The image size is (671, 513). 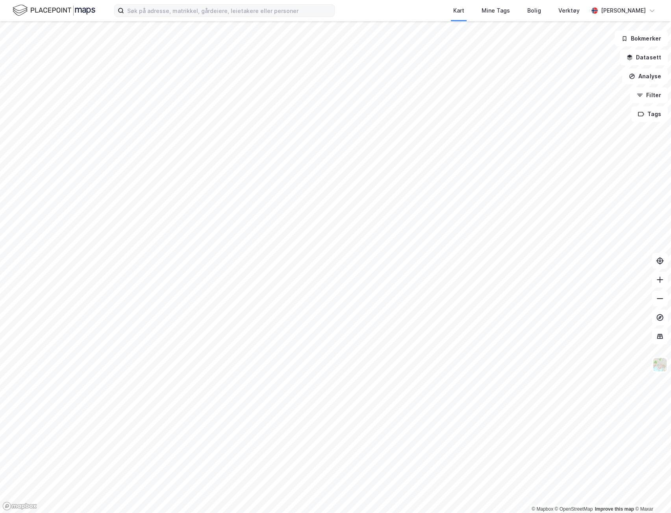 What do you see at coordinates (614, 509) in the screenshot?
I see `a: Improve this map` at bounding box center [614, 509].